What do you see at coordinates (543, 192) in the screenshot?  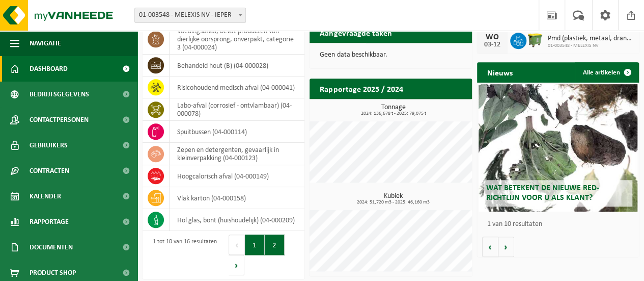 I see `span: Wat betekent de nieuwe RED-richtlijn voor u als klant?` at bounding box center [543, 192].